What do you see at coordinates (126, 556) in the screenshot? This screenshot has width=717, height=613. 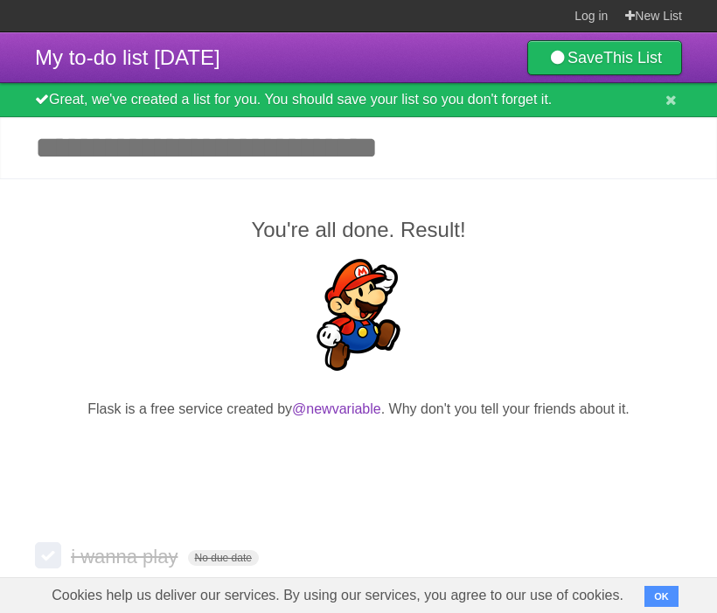 I see `span: i wanna play` at bounding box center [126, 556].